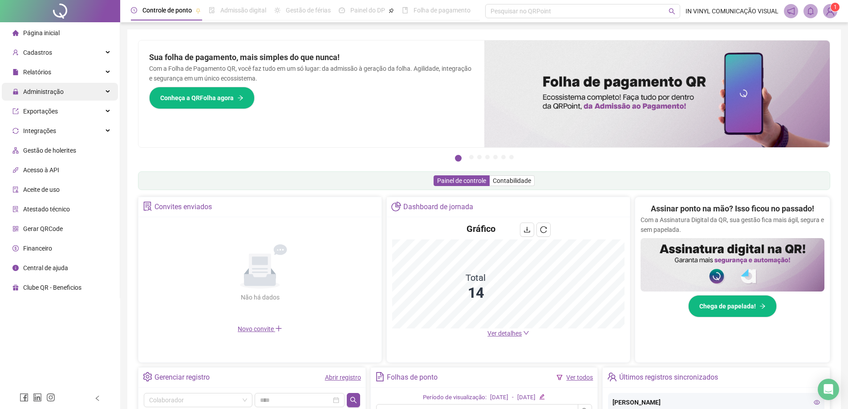 This screenshot has width=848, height=409. I want to click on div: Período de visualização:, so click(455, 398).